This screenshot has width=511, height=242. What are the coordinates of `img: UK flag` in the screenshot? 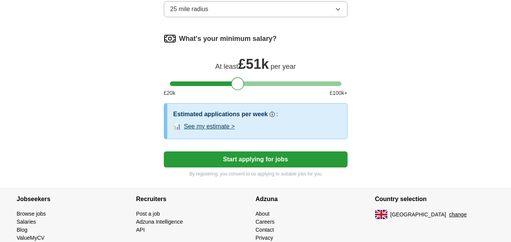 It's located at (381, 215).